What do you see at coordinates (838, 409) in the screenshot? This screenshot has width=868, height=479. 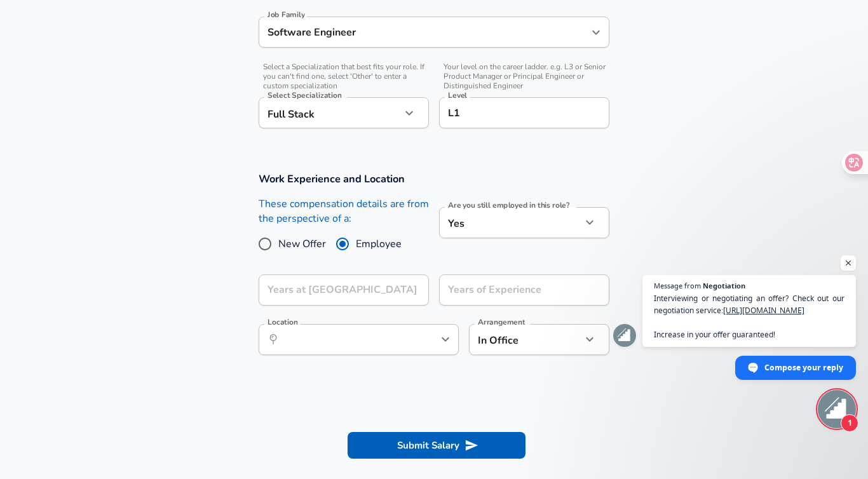 I see `div: Open chat` at bounding box center [838, 409].